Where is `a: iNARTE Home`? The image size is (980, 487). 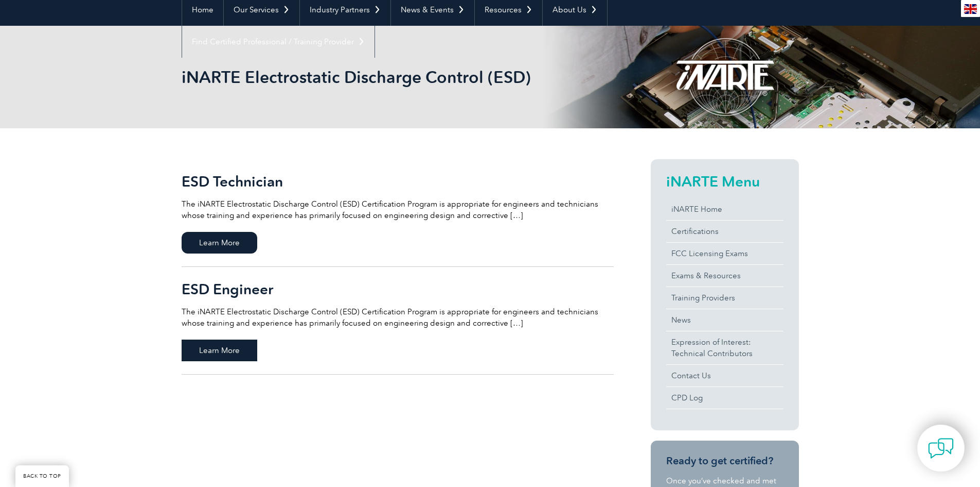 a: iNARTE Home is located at coordinates (725, 209).